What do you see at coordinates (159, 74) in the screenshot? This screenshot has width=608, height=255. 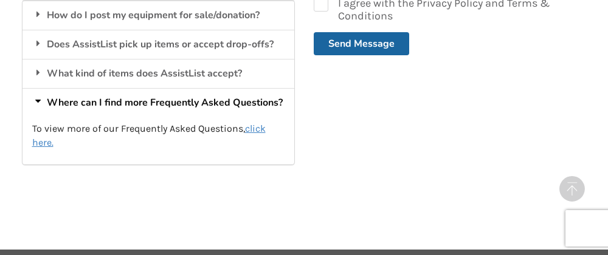 I see `div: What kind of items does AssistList accept?` at bounding box center [159, 74].